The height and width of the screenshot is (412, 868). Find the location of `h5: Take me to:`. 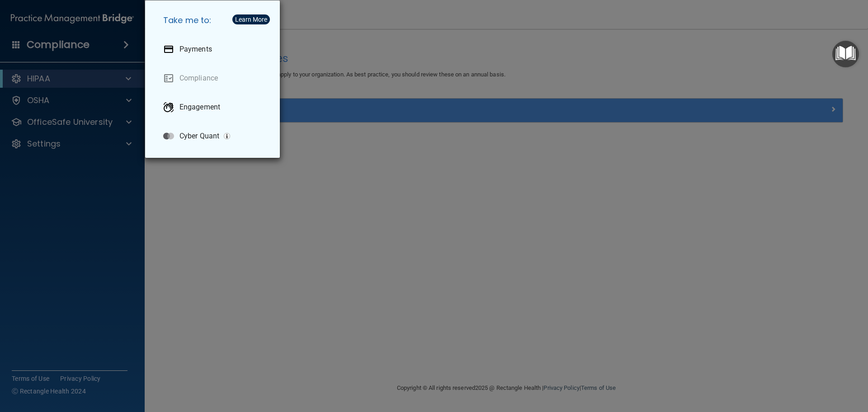

h5: Take me to: is located at coordinates (214, 20).